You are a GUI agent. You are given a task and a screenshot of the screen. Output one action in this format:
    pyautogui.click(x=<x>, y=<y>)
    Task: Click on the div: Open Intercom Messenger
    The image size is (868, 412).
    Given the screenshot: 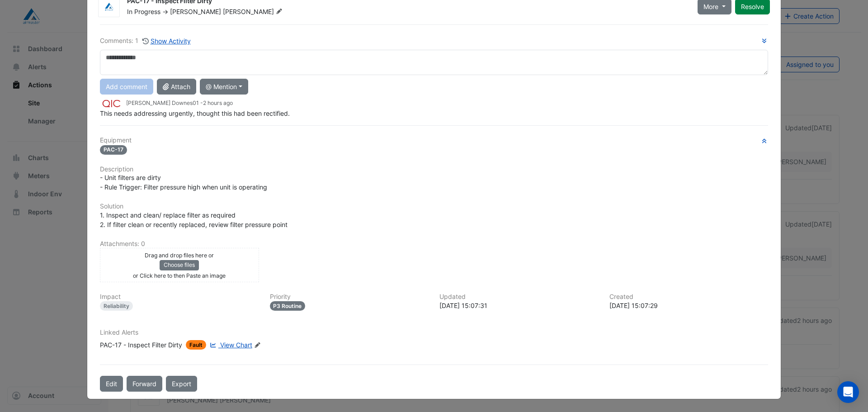 What is the action you would take?
    pyautogui.click(x=848, y=392)
    